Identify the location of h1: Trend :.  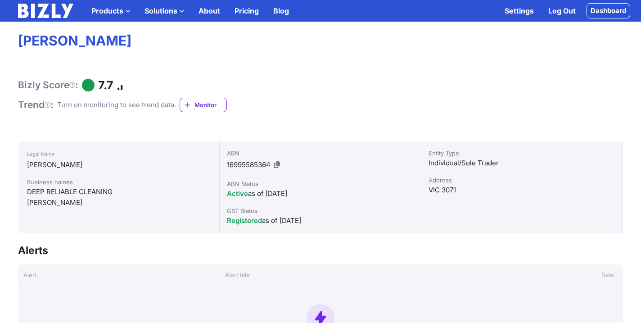
(36, 105).